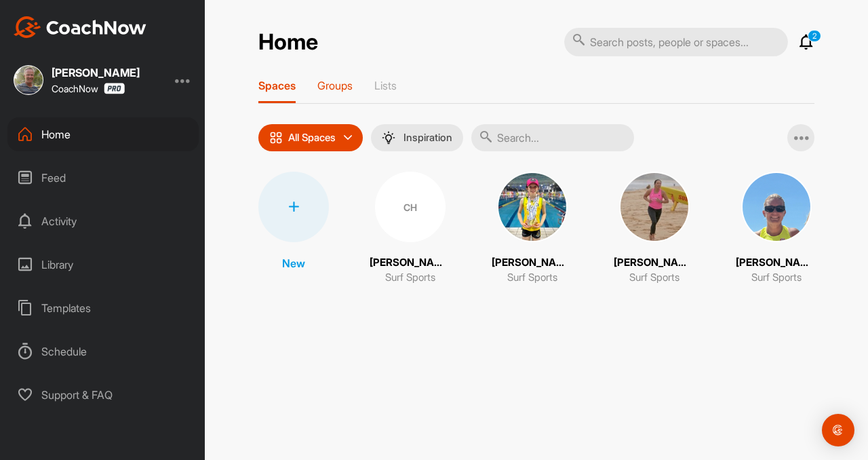 This screenshot has width=868, height=460. What do you see at coordinates (411, 207) in the screenshot?
I see `div: CH` at bounding box center [411, 207].